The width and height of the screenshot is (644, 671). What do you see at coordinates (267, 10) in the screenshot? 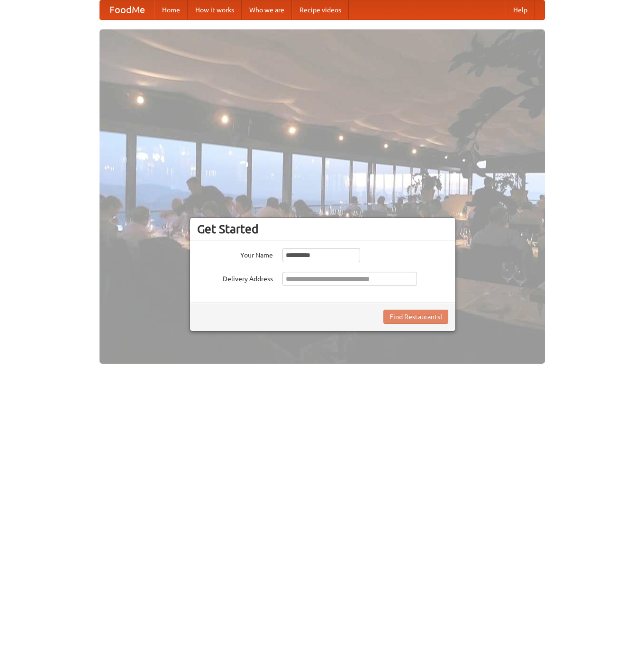
I see `a: Who we are` at bounding box center [267, 10].